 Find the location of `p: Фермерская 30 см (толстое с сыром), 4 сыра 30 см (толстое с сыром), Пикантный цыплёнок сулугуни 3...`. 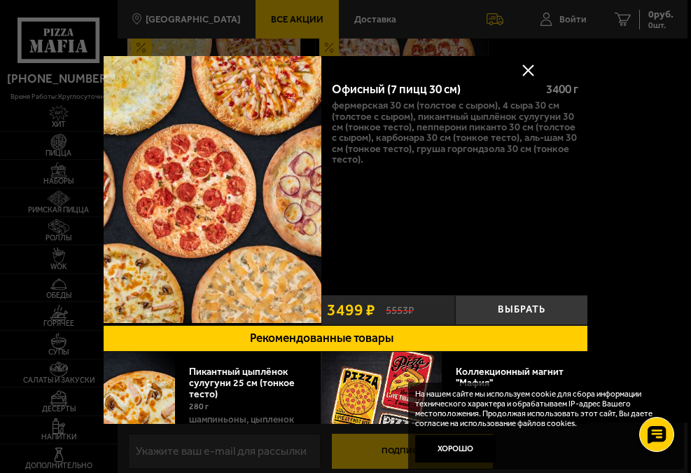

p: Фермерская 30 см (толстое с сыром), 4 сыра 30 см (толстое с сыром), Пикантный цыплёнок сулугуни 3... is located at coordinates (454, 132).